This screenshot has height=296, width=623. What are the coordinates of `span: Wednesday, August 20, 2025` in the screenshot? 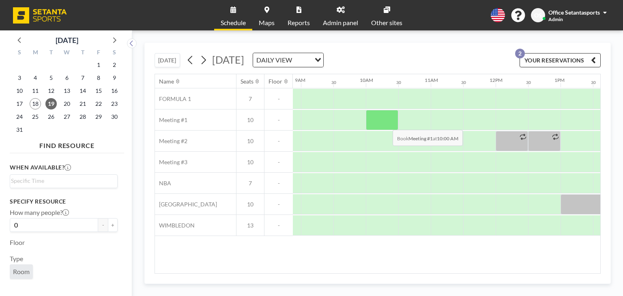 It's located at (67, 104).